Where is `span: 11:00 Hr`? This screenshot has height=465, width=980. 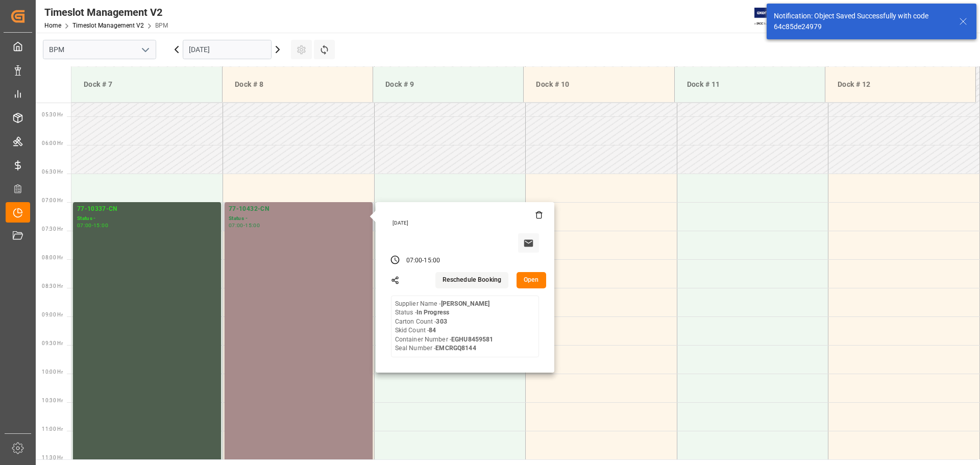
span: 11:00 Hr is located at coordinates (52, 429).